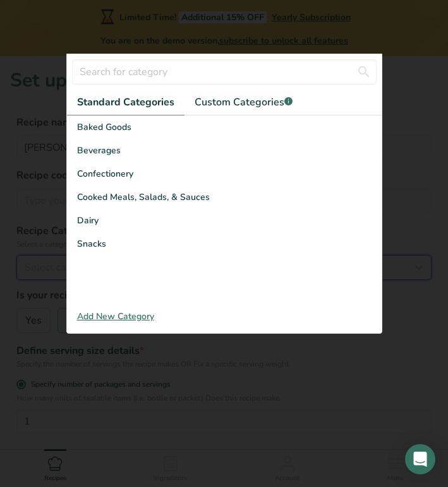 This screenshot has width=448, height=487. What do you see at coordinates (105, 174) in the screenshot?
I see `span: Confectionery` at bounding box center [105, 174].